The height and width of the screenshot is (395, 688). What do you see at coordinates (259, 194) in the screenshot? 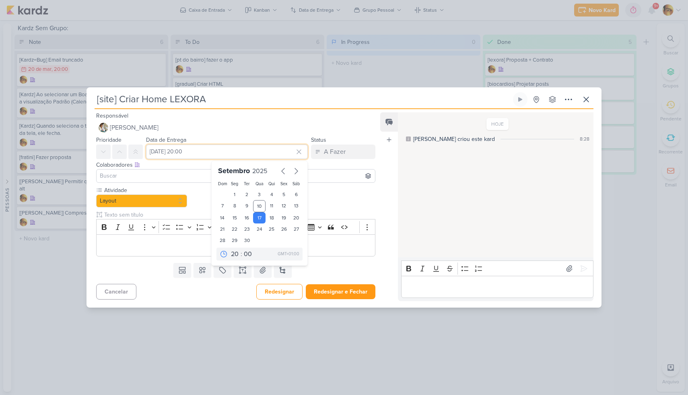
I see `div: 3` at bounding box center [259, 194].